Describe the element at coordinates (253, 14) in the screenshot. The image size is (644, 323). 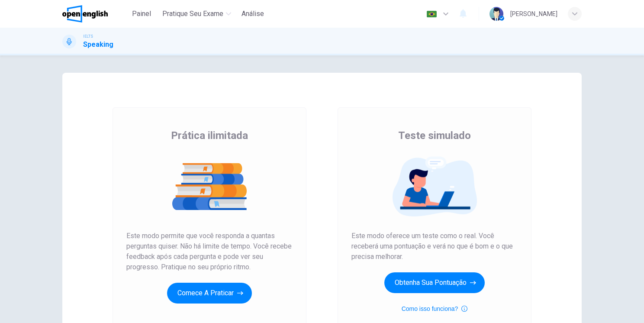
I see `button: Análise` at that location.